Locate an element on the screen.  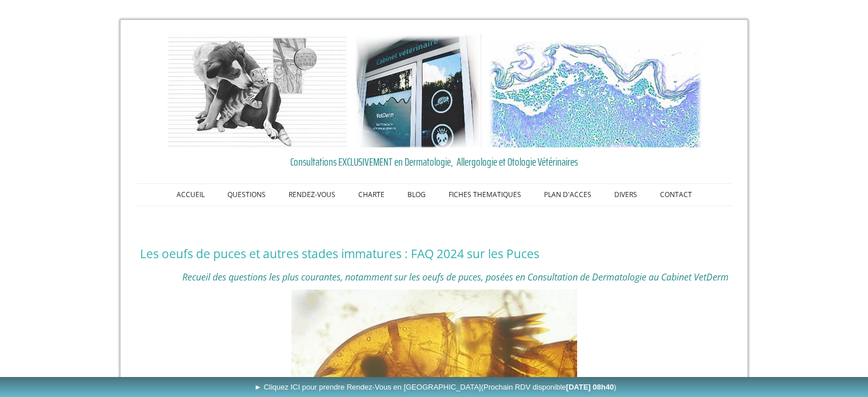
a: CHARTE is located at coordinates (372, 195).